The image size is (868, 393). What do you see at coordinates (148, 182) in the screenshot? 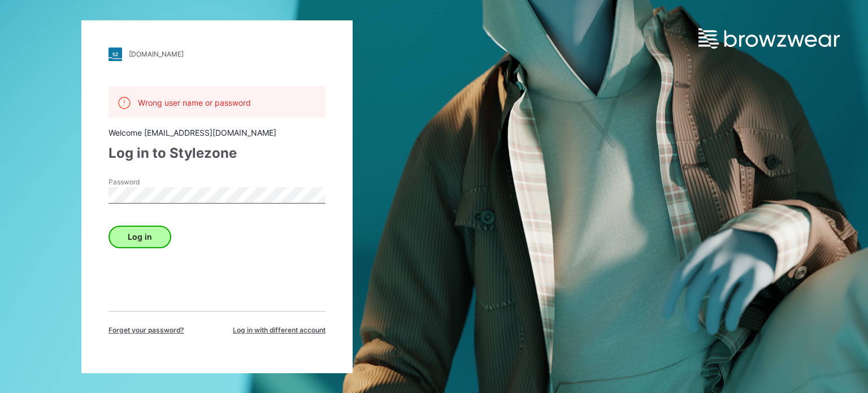
I see `label: Password` at bounding box center [148, 182].